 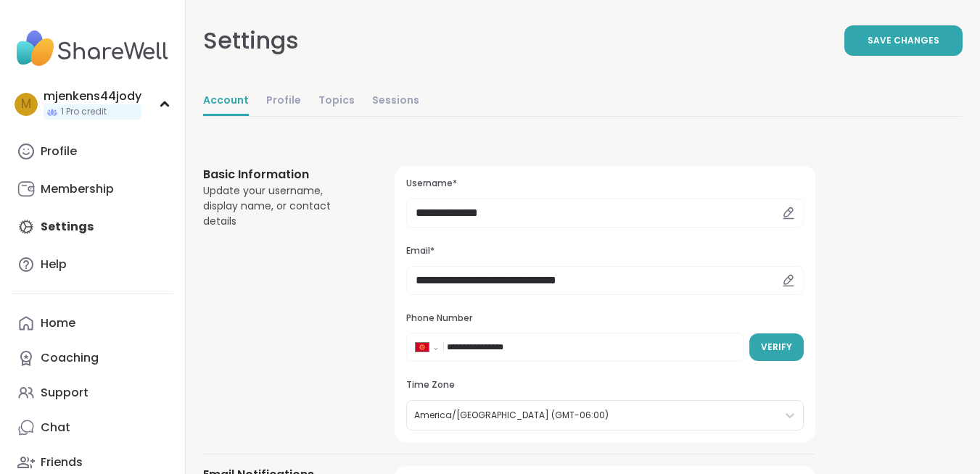 I want to click on a: Topics, so click(x=336, y=102).